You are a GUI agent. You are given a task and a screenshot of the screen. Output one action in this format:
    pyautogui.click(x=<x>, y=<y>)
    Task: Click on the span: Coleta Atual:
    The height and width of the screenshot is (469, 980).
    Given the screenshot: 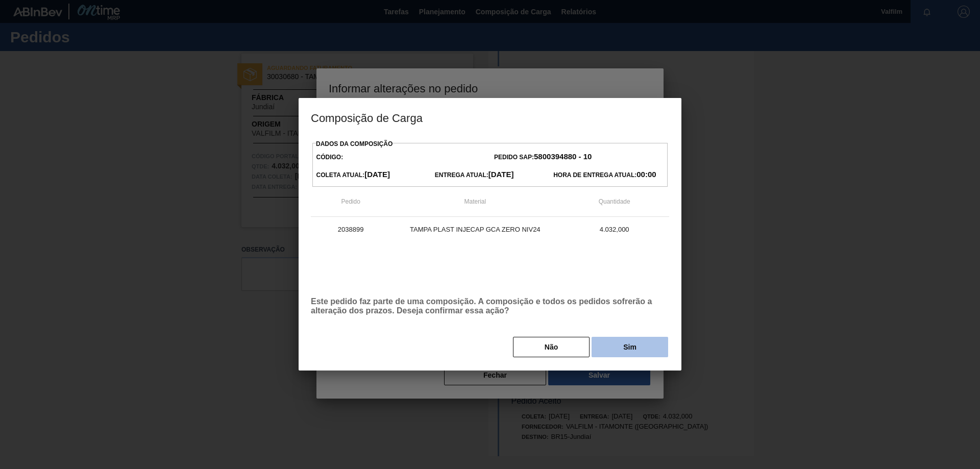 What is the action you would take?
    pyautogui.click(x=353, y=175)
    